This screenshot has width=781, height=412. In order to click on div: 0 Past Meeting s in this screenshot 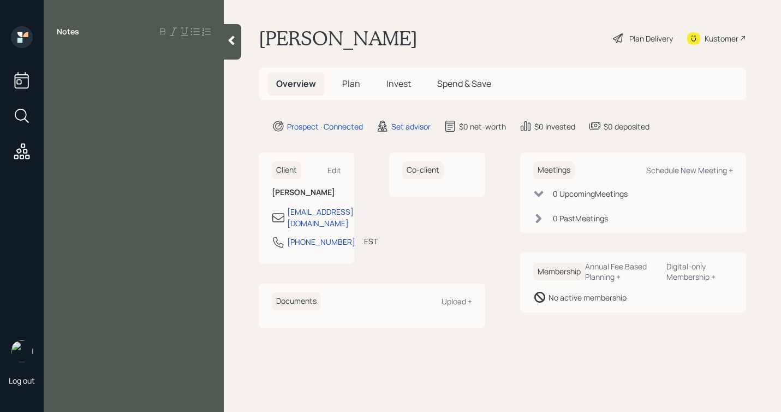, I will do `click(580, 218)`.